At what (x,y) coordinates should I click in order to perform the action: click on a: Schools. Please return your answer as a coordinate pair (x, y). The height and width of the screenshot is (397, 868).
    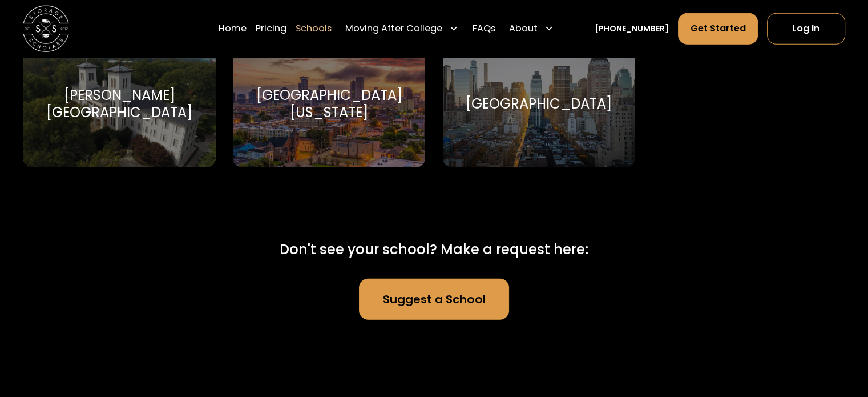
    Looking at the image, I should click on (313, 28).